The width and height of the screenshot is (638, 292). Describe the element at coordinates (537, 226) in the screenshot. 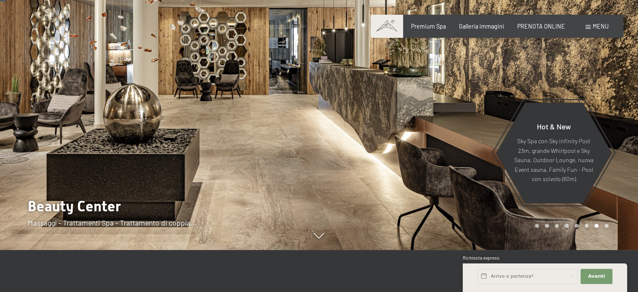

I see `div: Carousel Page 1` at that location.